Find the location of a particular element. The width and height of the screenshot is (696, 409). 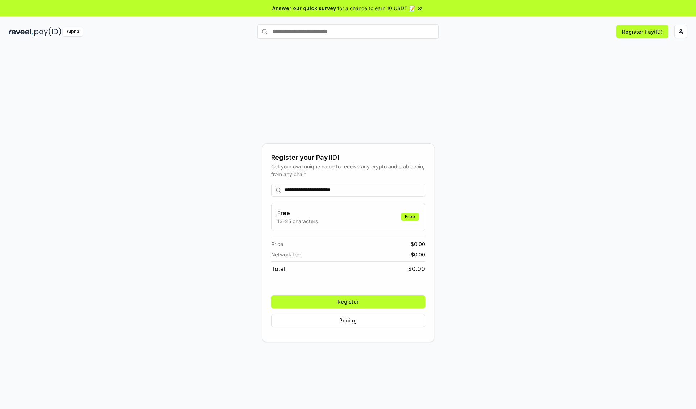

img: pay_id is located at coordinates (48, 32).